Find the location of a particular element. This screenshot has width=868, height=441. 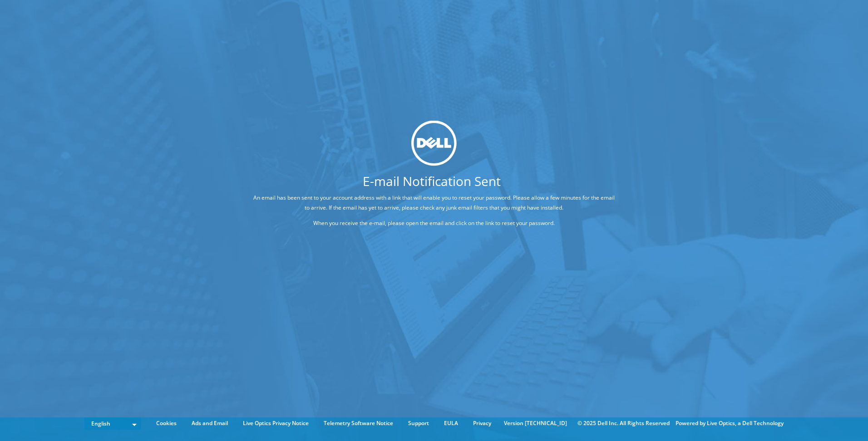

img: dell_svg_logo.svg is located at coordinates (434, 143).